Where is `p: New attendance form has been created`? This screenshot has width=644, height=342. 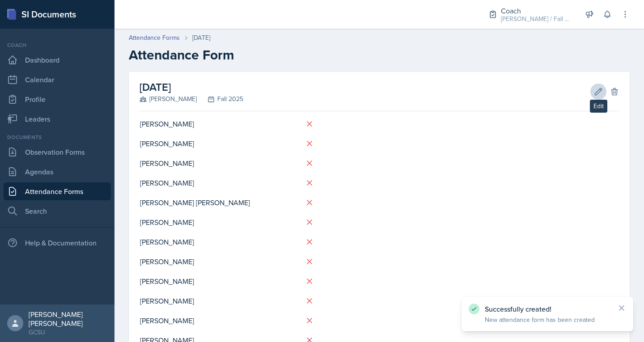
p: New attendance form has been created is located at coordinates (548, 320).